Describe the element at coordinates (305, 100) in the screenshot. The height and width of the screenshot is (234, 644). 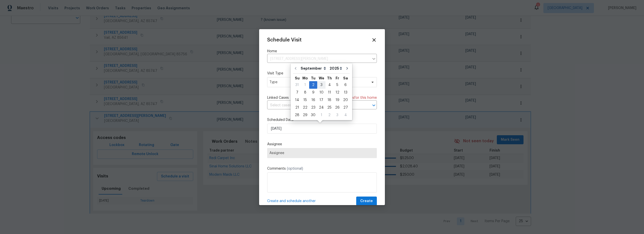
I see `div: 15` at that location.